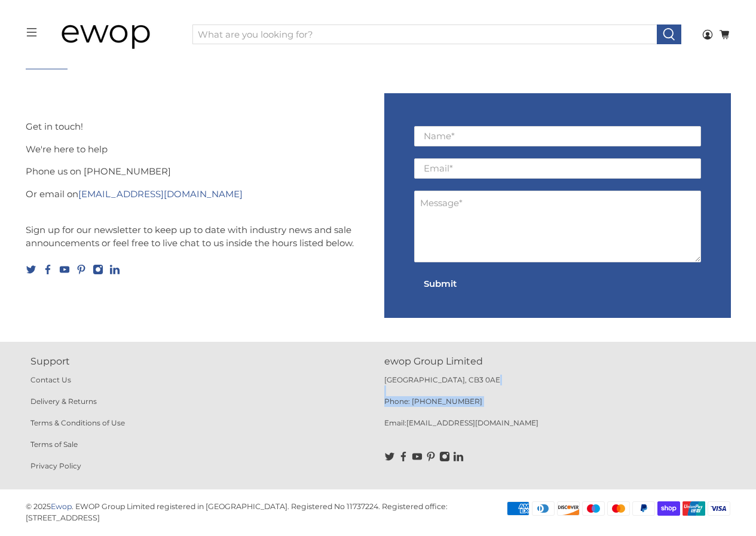 This screenshot has width=756, height=536. What do you see at coordinates (555, 428) in the screenshot?
I see `p: Email:` at bounding box center [555, 428].